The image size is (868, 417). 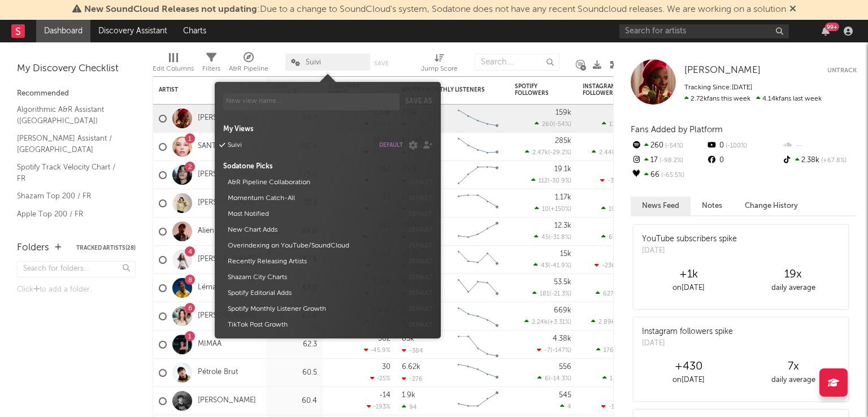 What do you see at coordinates (295, 345) in the screenshot?
I see `div: 62.3` at bounding box center [295, 345].